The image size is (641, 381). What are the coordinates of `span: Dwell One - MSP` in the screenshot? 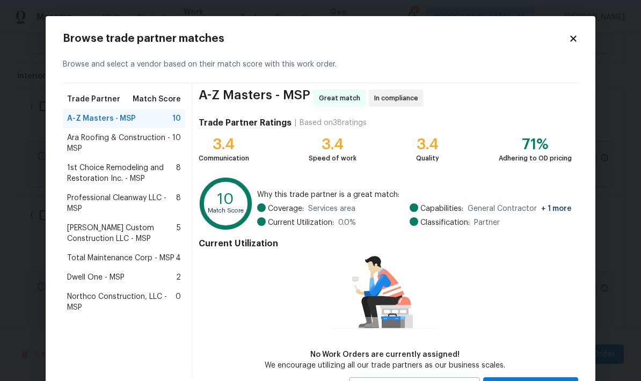 It's located at (96, 277).